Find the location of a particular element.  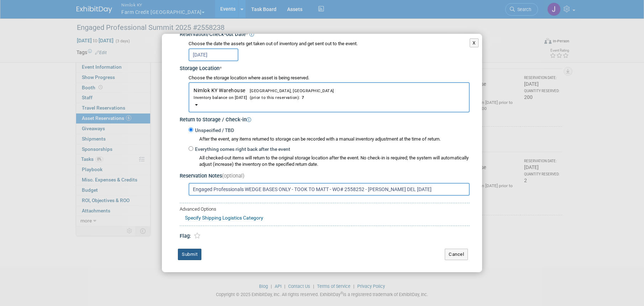

div: All checked-out items will return to the original storage location after the event. No check-in i... is located at coordinates (334, 162).